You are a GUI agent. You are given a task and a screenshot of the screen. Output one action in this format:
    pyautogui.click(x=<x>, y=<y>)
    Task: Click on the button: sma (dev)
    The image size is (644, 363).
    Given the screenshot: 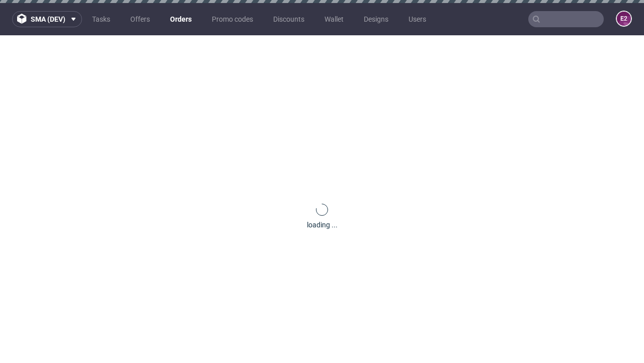 What is the action you would take?
    pyautogui.click(x=47, y=19)
    